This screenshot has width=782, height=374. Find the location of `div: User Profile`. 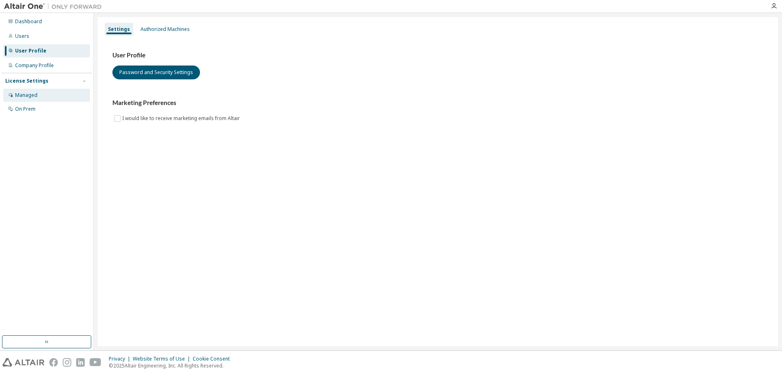

div: User Profile is located at coordinates (31, 51).